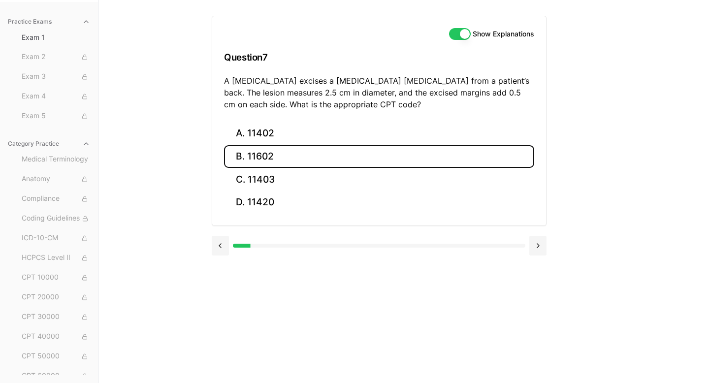 The image size is (709, 383). What do you see at coordinates (56, 37) in the screenshot?
I see `span: Exam 1` at bounding box center [56, 37].